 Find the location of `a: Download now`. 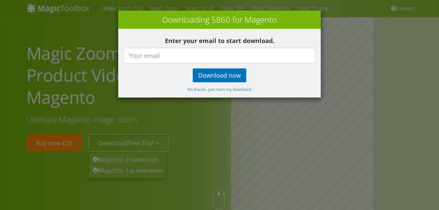

a: Download now is located at coordinates (219, 75).